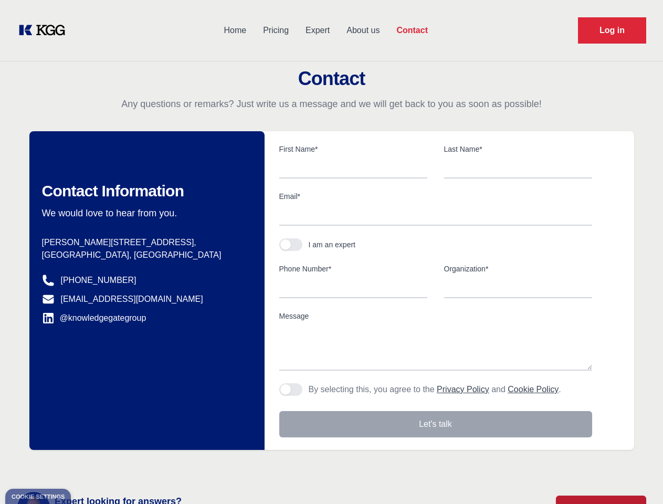  I want to click on label: Phone Number*, so click(353, 269).